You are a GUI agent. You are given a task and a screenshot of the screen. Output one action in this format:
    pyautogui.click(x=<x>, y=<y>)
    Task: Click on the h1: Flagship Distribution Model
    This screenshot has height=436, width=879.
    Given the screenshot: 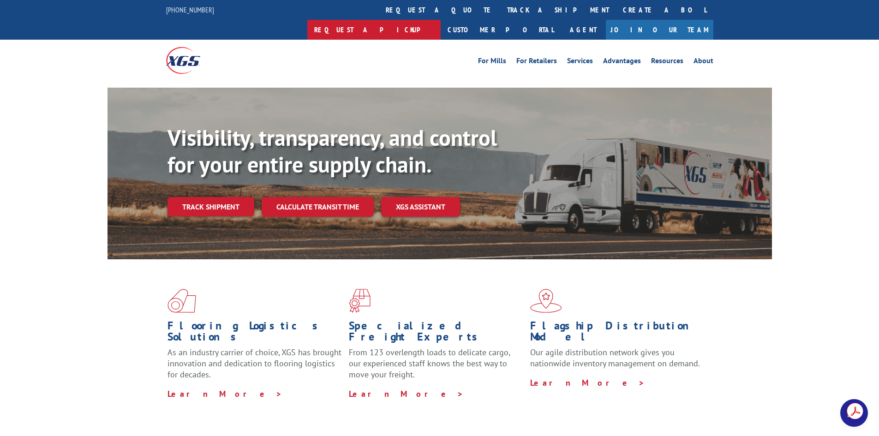 What is the action you would take?
    pyautogui.click(x=618, y=334)
    